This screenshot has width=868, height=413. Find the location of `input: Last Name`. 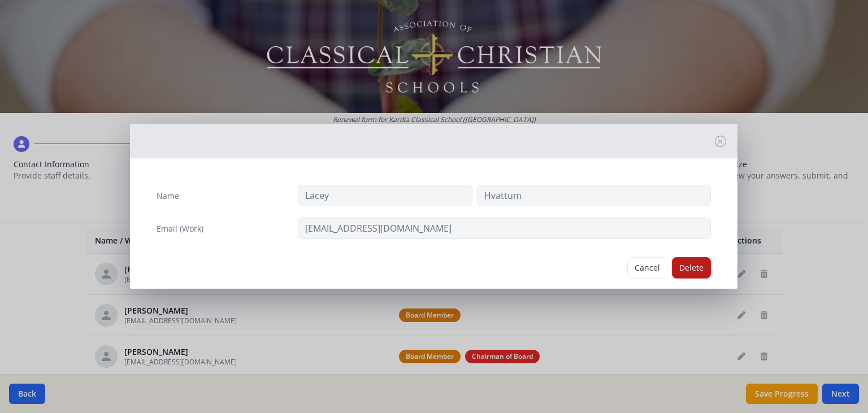

input: Last Name is located at coordinates (594, 195).